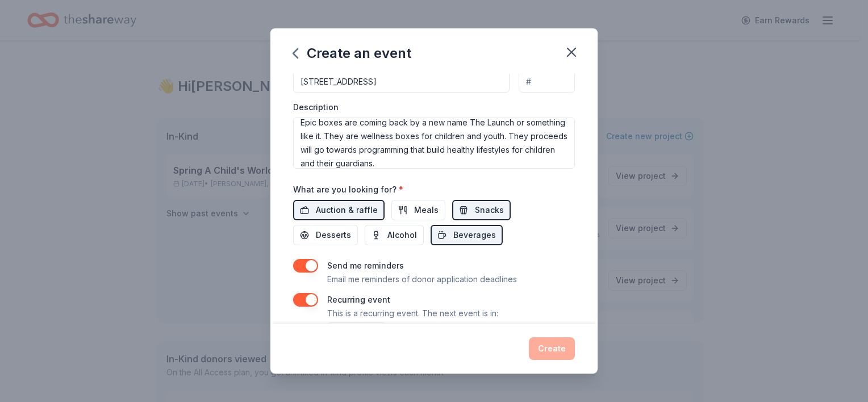  I want to click on label: Send me reminders, so click(365, 266).